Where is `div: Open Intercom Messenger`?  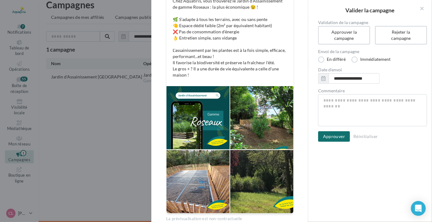 div: Open Intercom Messenger is located at coordinates (418, 209).